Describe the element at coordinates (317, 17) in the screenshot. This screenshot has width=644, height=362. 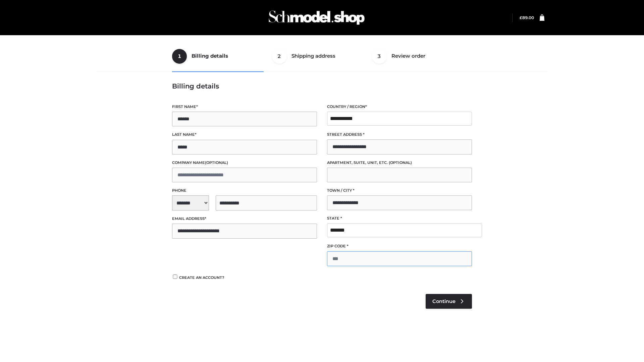
I see `img: Schmodel Admin 964` at that location.